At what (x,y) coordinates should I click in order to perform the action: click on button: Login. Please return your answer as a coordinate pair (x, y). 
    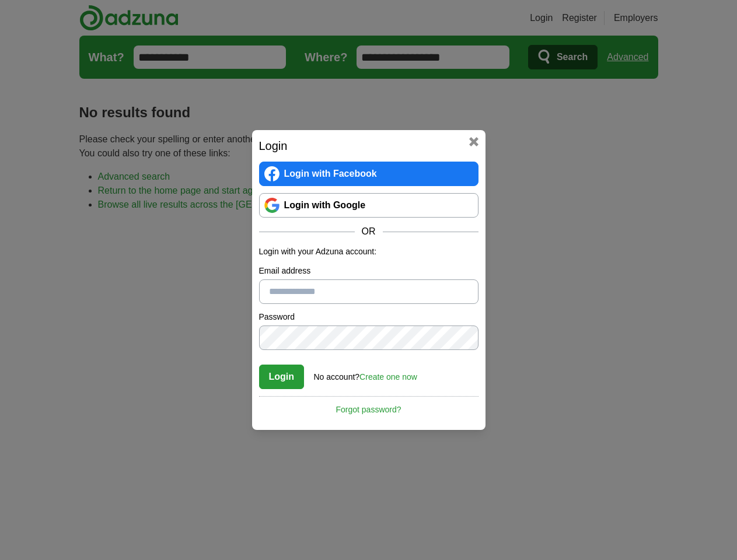
    Looking at the image, I should click on (282, 377).